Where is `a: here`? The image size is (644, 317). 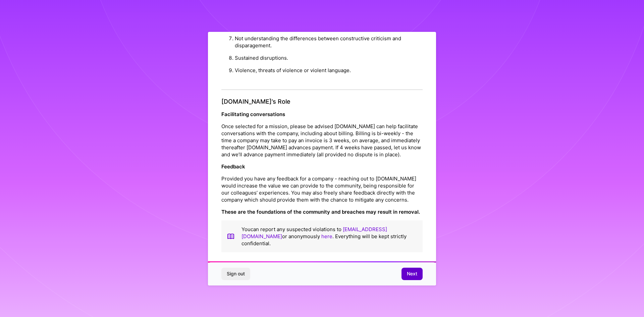 a: here is located at coordinates (327, 236).